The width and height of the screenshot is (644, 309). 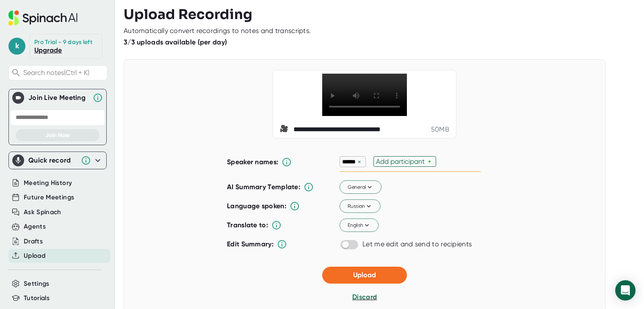 What do you see at coordinates (359, 225) in the screenshot?
I see `span: English` at bounding box center [359, 225].